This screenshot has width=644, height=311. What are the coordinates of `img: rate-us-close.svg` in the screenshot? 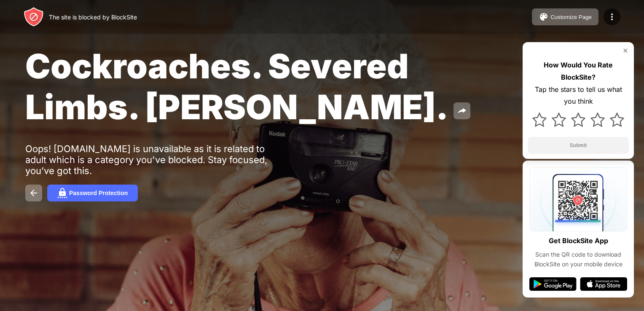 It's located at (626, 50).